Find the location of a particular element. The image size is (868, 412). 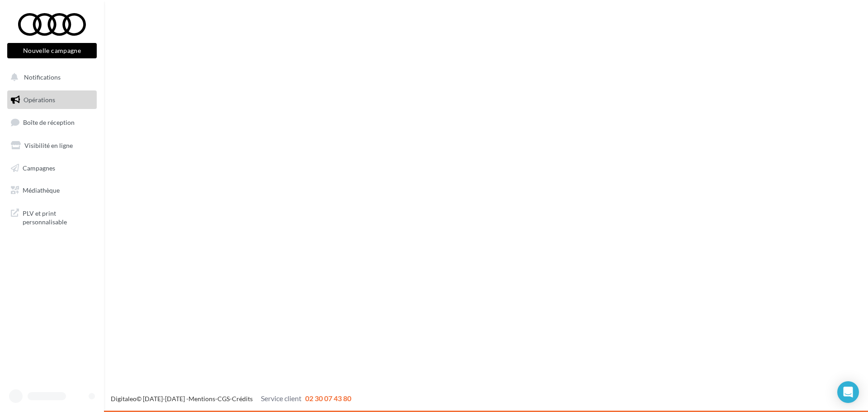

a: Campagnes is located at coordinates (52, 168).